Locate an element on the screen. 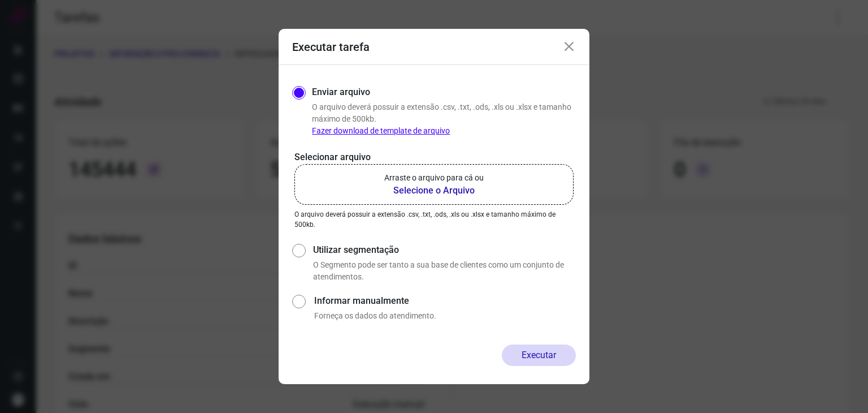  p: O Segmento pode ser tanto a sua base de clientes como um conjunto de atendimentos. is located at coordinates (444, 271).